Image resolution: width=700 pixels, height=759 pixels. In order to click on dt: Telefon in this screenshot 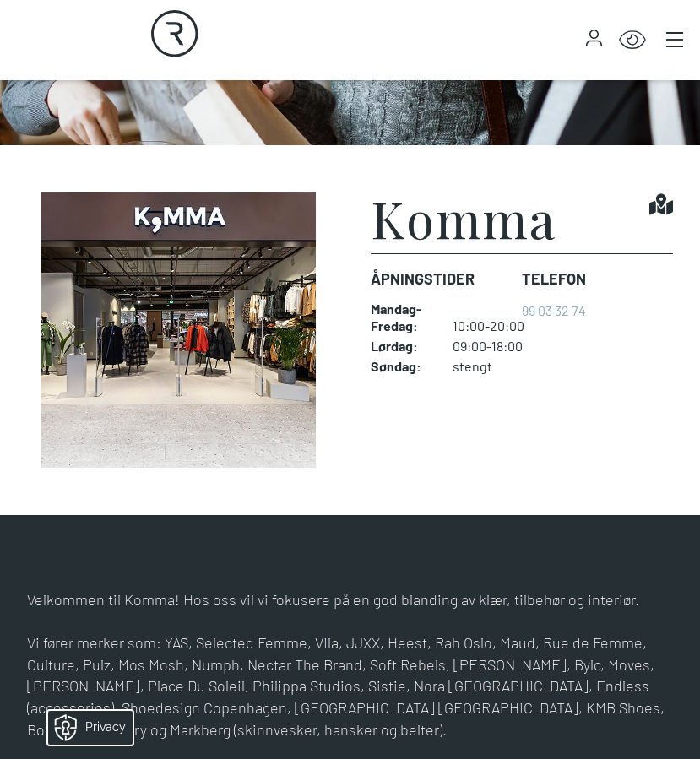, I will do `click(553, 279)`.